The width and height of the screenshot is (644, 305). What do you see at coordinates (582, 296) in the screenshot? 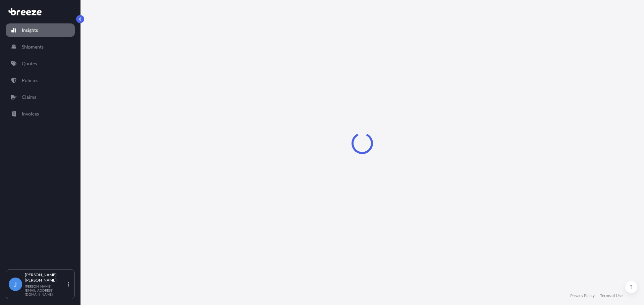
I see `p: Privacy Policy` at bounding box center [582, 296].